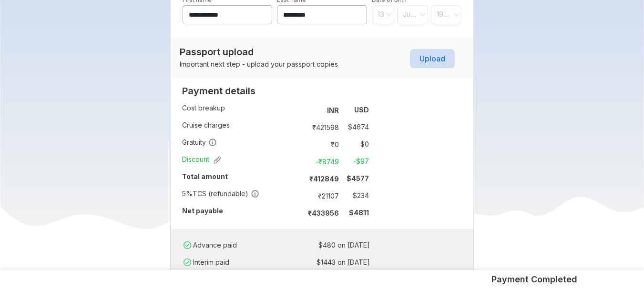 This screenshot has height=289, width=644. Describe the element at coordinates (323, 162) in the screenshot. I see `td: -₹ 8749` at that location.